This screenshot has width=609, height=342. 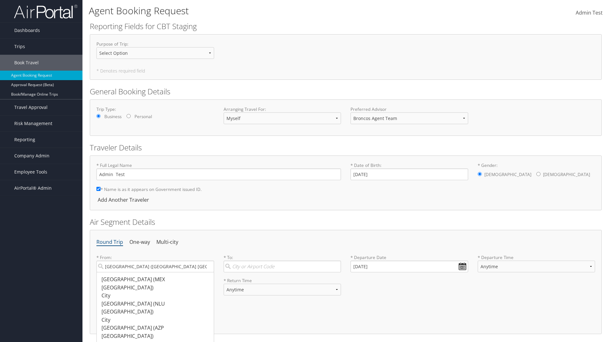 What do you see at coordinates (589, 13) in the screenshot?
I see `span: Admin Test` at bounding box center [589, 13].